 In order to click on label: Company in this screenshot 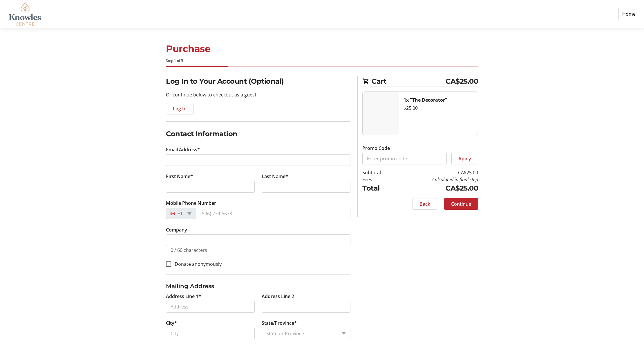, I will do `click(177, 230)`.